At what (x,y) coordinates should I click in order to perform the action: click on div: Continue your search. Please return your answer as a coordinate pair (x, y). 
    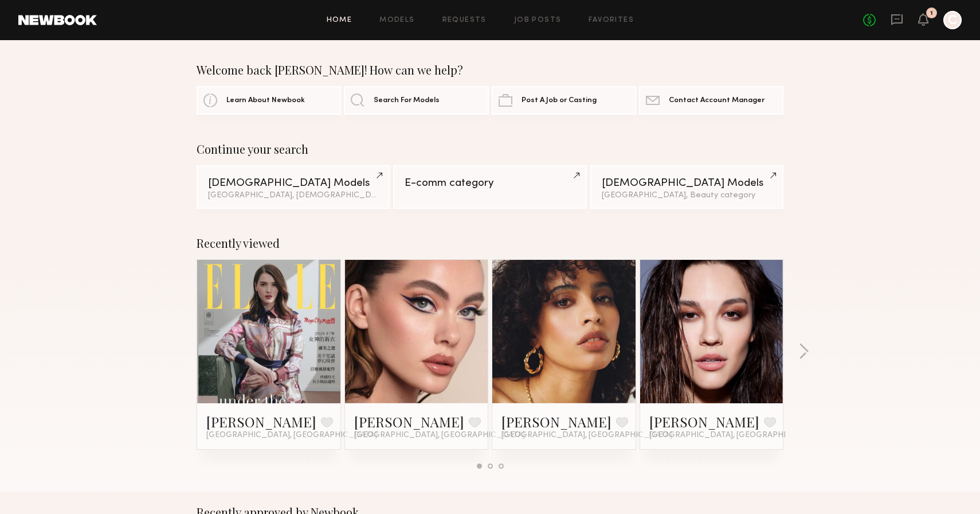
    Looking at the image, I should click on (490, 149).